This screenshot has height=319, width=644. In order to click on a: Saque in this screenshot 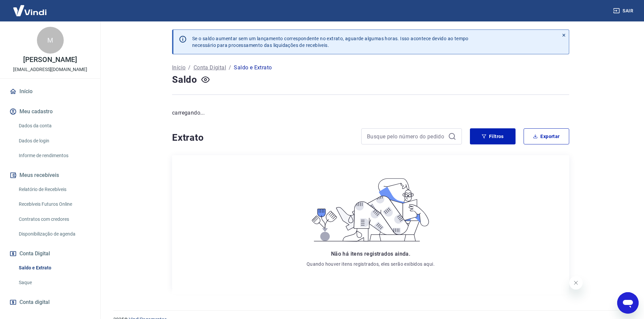, I will do `click(54, 283)`.